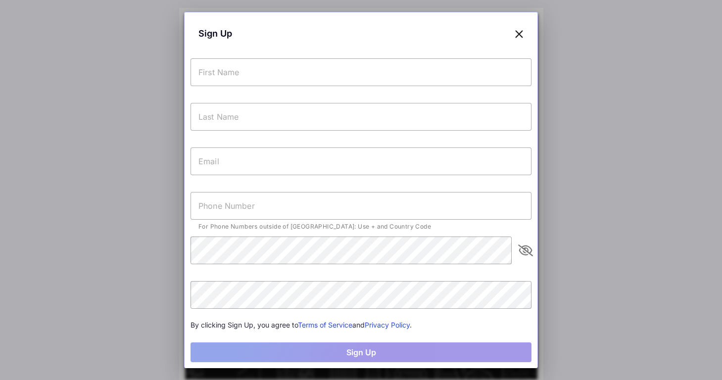  What do you see at coordinates (361, 325) in the screenshot?
I see `div: By clicking Sign Up, you agree to and .` at bounding box center [361, 325].